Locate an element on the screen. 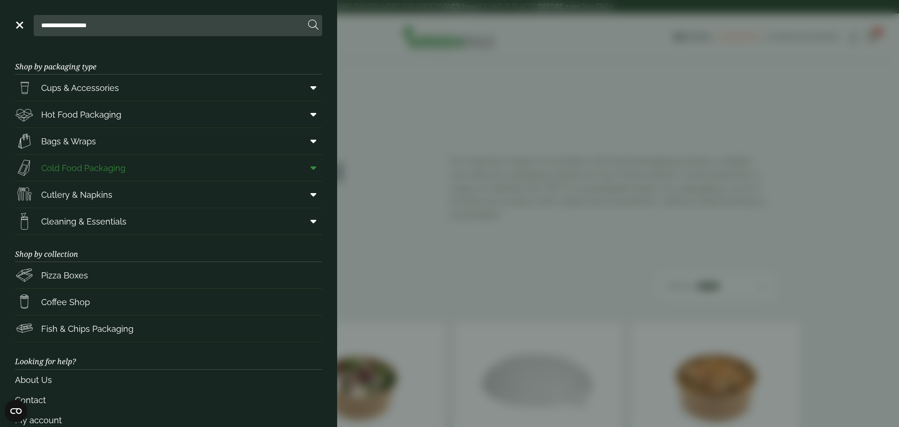 This screenshot has height=427, width=899. span: Coffee Shop is located at coordinates (66, 302).